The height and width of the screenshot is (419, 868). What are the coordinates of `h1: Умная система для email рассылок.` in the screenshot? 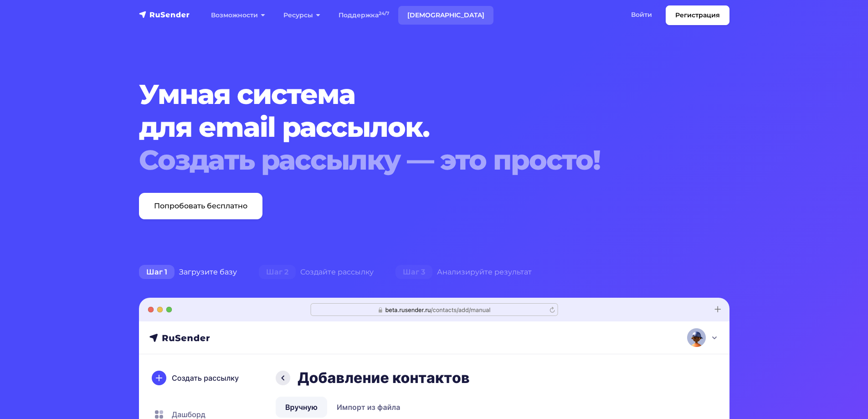 It's located at (409, 128).